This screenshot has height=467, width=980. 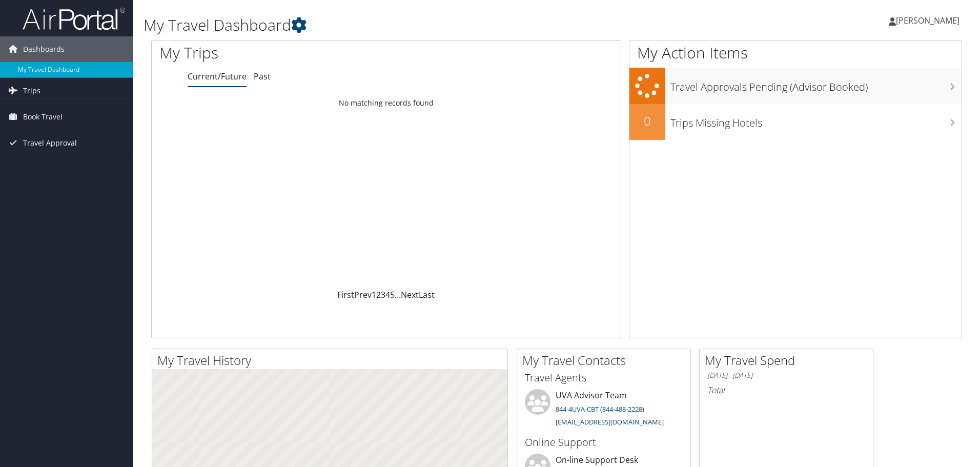 I want to click on h1: My Action Items, so click(x=796, y=53).